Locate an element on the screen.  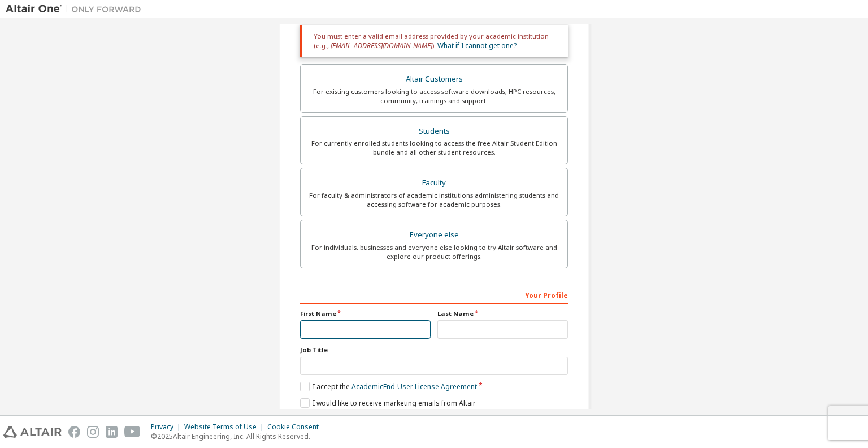
img: youtube.svg is located at coordinates (132, 431).